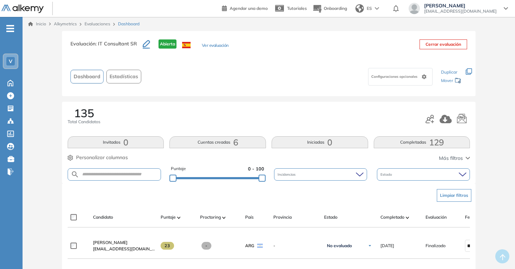 This screenshot has width=515, height=269. Describe the element at coordinates (11, 61) in the screenshot. I see `span: V` at that location.